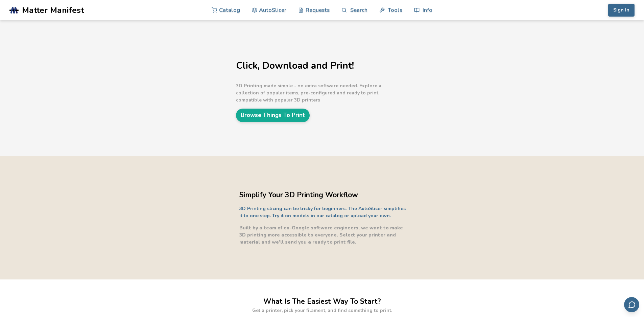 This screenshot has height=317, width=644. Describe the element at coordinates (273, 115) in the screenshot. I see `a: Browse Things To Print` at that location.